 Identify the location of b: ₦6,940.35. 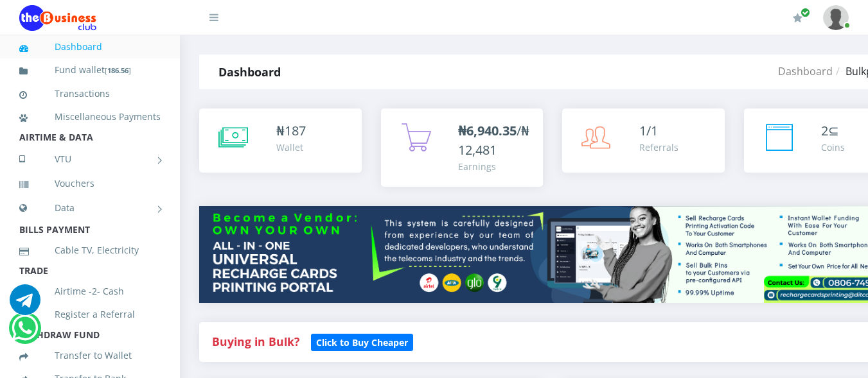
(487, 130).